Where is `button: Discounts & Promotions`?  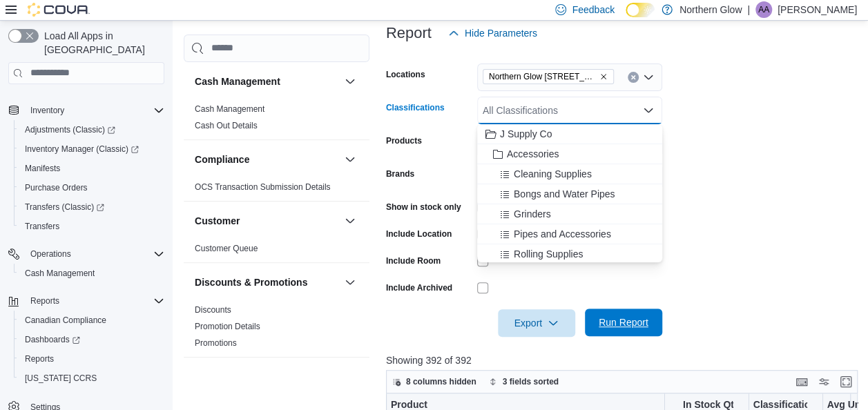
button: Discounts & Promotions is located at coordinates (267, 282).